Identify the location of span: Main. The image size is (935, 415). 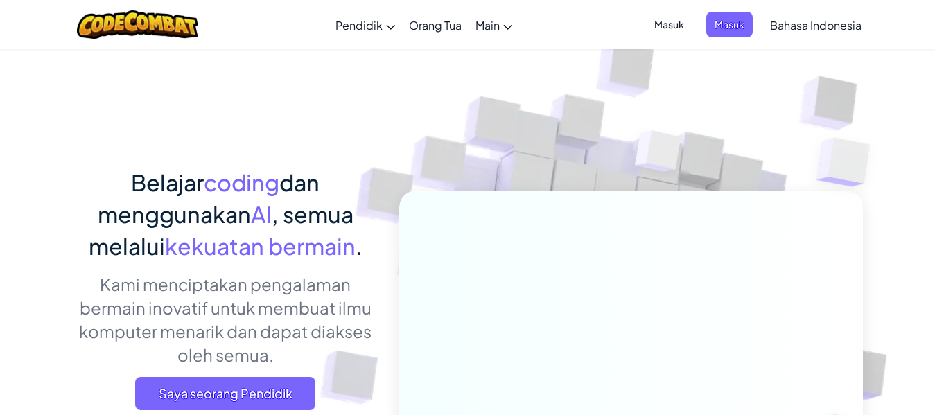
(487, 25).